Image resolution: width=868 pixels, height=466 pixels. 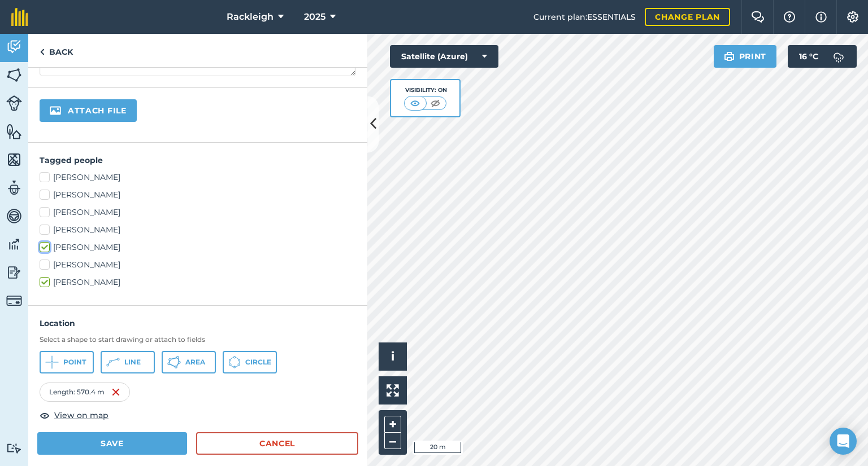 What do you see at coordinates (198, 340) in the screenshot?
I see `h3: Select a shape to start drawing or attach to fields` at bounding box center [198, 340].